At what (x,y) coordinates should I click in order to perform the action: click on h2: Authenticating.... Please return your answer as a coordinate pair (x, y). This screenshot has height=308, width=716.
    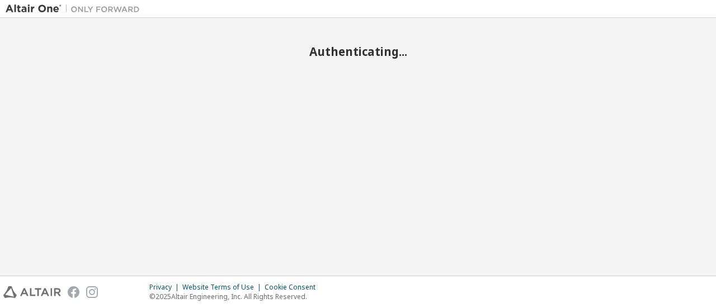
    Looking at the image, I should click on (358, 51).